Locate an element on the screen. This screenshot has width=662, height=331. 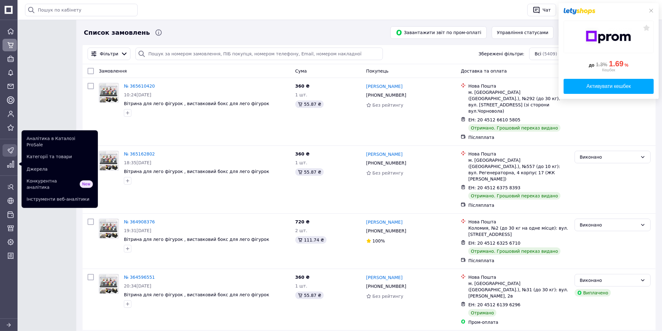
button: Управління статусами is located at coordinates (523, 33).